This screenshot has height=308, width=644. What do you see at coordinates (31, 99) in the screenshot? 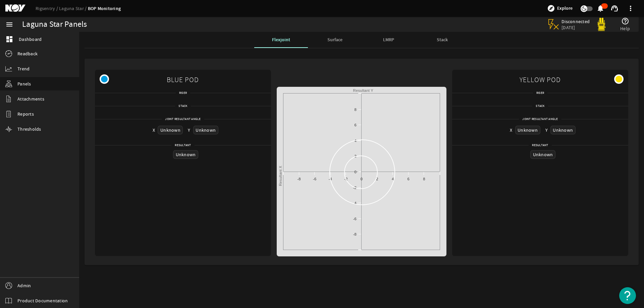
I see `span: Attachments` at bounding box center [31, 99].